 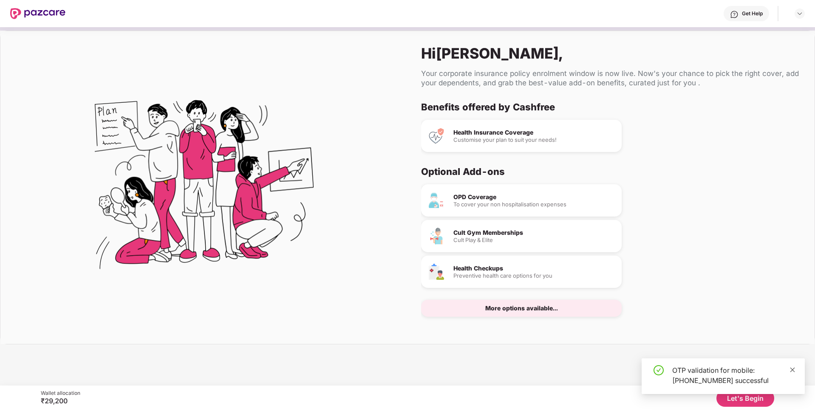 I want to click on img: Health Insurance Coverage, so click(x=436, y=136).